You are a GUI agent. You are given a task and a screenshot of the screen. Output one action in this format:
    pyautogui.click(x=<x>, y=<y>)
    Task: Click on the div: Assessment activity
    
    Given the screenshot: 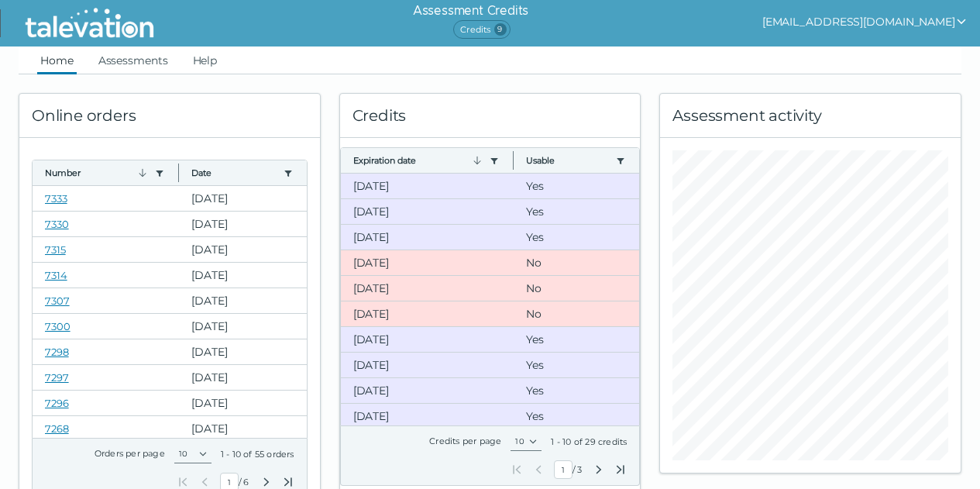 What is the action you would take?
    pyautogui.click(x=811, y=115)
    